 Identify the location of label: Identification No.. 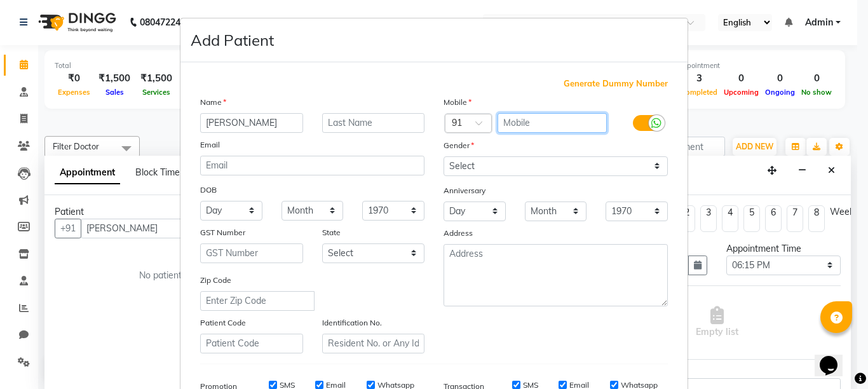
(352, 323).